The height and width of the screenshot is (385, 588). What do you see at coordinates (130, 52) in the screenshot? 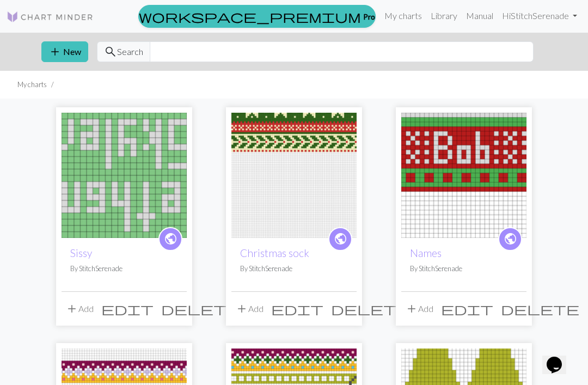
I see `span: Search` at bounding box center [130, 52].